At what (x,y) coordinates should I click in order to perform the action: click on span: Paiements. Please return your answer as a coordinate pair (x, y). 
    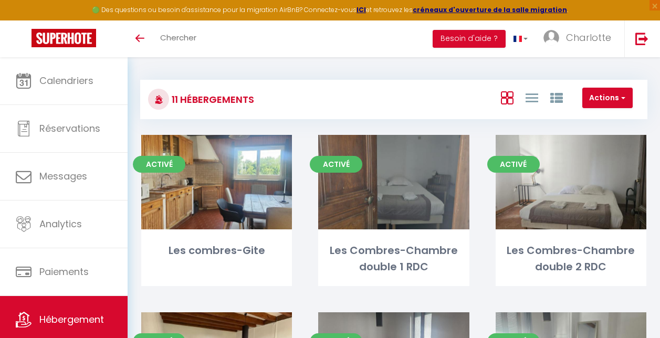
    Looking at the image, I should click on (64, 272).